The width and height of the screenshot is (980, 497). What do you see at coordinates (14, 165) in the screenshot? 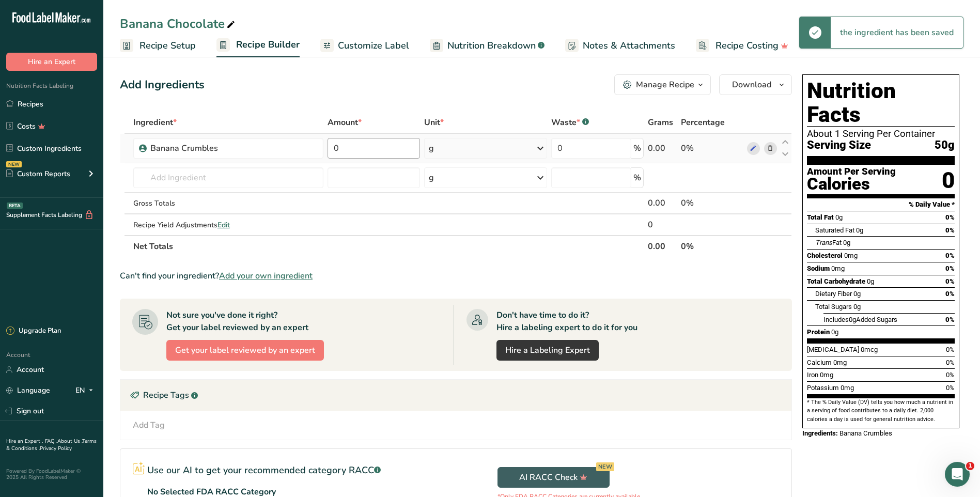
I see `div: NEW` at bounding box center [14, 165].